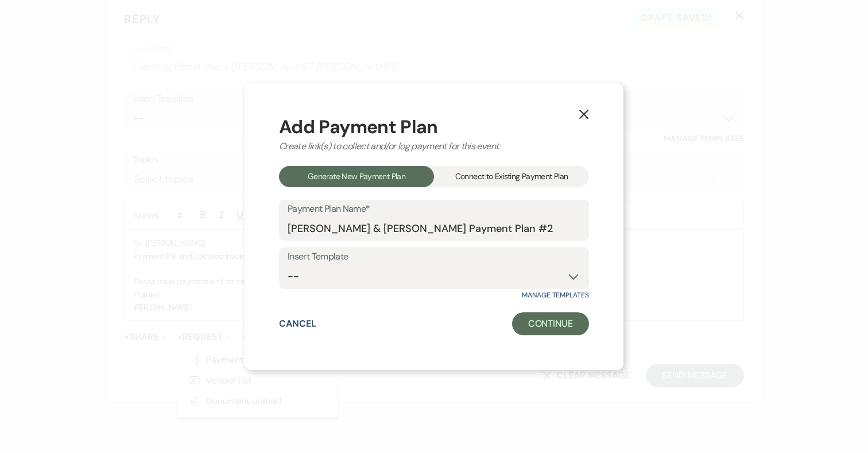 This screenshot has width=868, height=453. What do you see at coordinates (551, 323) in the screenshot?
I see `button: Continue` at bounding box center [551, 323].